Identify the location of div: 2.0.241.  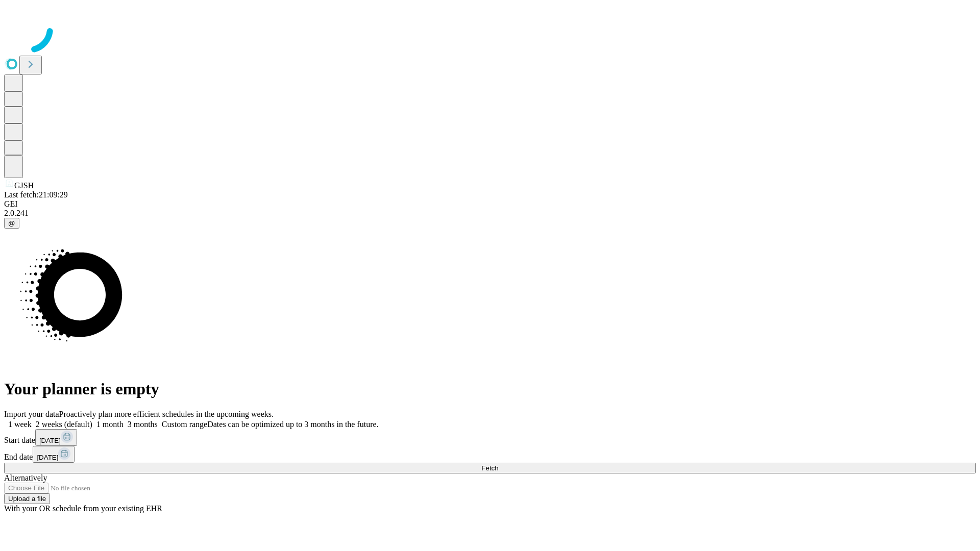
(490, 213).